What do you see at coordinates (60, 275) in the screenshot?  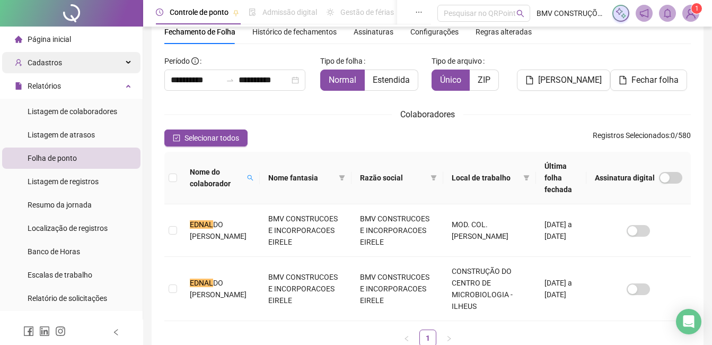 I see `span: Escalas de trabalho` at bounding box center [60, 275].